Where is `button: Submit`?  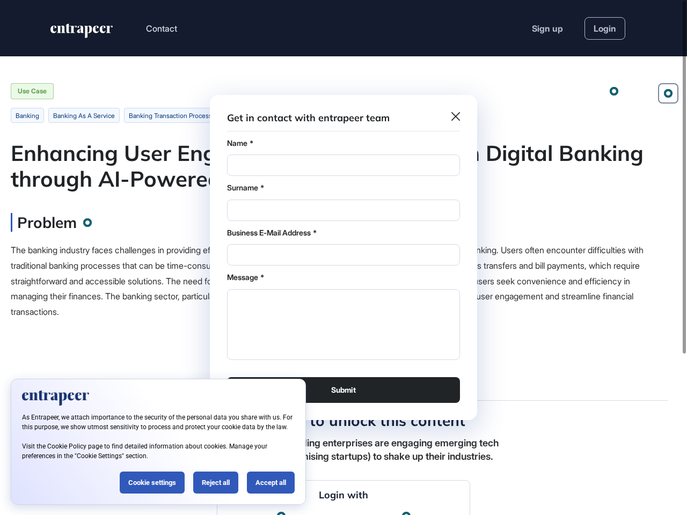 button: Submit is located at coordinates (344, 390).